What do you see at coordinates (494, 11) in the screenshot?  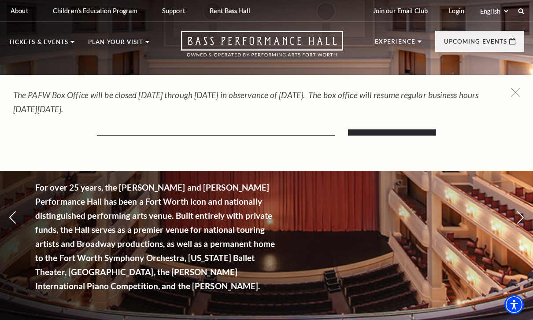 I see `select: Select:` at bounding box center [494, 11].